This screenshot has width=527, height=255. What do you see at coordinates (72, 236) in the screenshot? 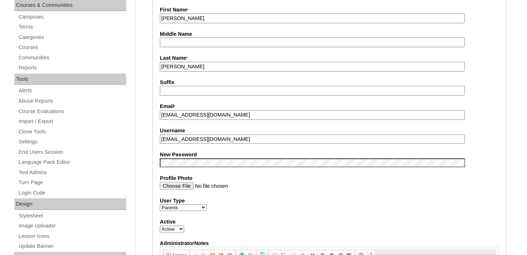
I see `a: Lesson Icons` at bounding box center [72, 236].